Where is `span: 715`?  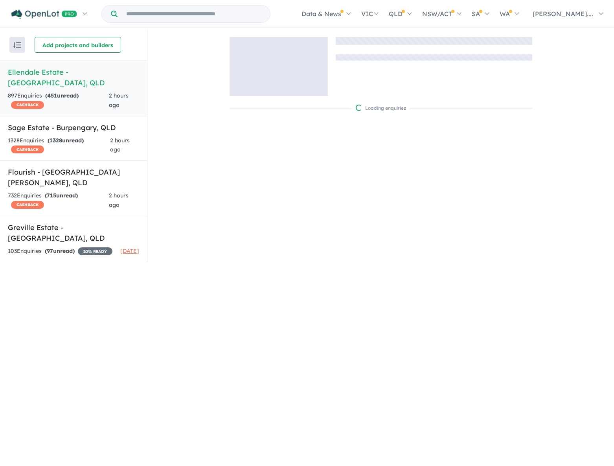
span: 715 is located at coordinates (51, 195).